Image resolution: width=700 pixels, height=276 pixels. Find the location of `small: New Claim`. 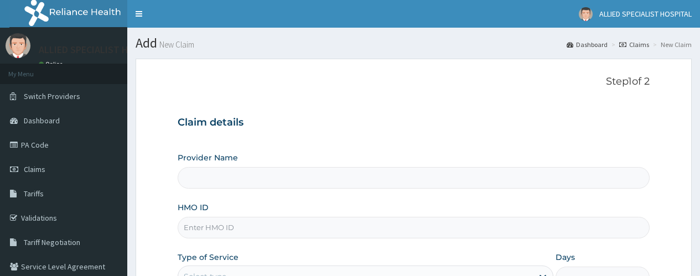

small: New Claim is located at coordinates (175, 44).